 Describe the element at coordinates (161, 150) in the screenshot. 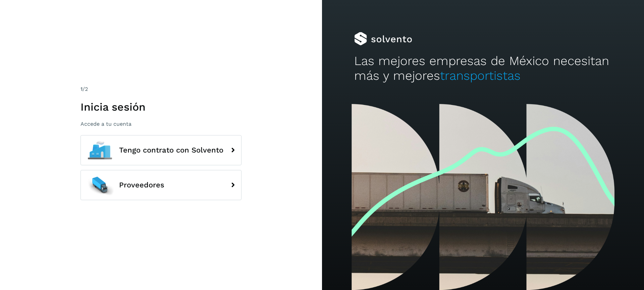

I see `button: Tengo contrato con Solvento` at that location.